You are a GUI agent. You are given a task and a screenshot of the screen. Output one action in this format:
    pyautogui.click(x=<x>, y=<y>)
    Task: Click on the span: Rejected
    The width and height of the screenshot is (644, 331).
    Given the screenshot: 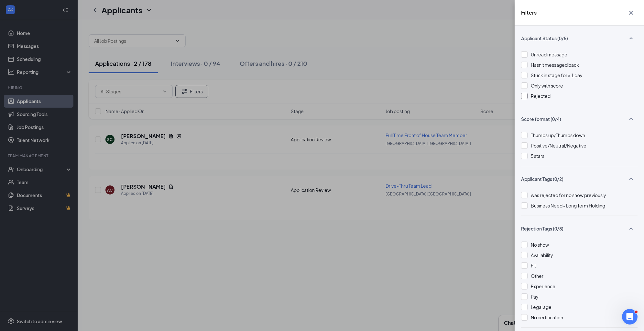 What is the action you would take?
    pyautogui.click(x=541, y=96)
    